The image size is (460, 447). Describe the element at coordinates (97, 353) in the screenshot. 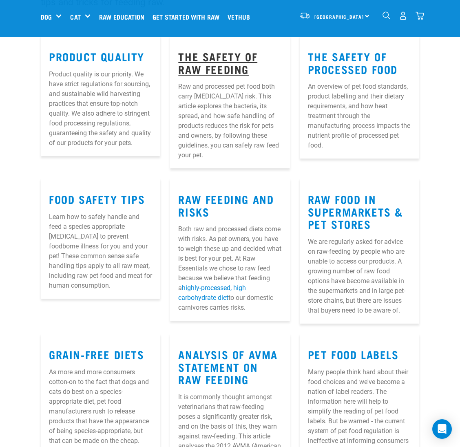

I see `a: Grain-Free Diets` at that location.